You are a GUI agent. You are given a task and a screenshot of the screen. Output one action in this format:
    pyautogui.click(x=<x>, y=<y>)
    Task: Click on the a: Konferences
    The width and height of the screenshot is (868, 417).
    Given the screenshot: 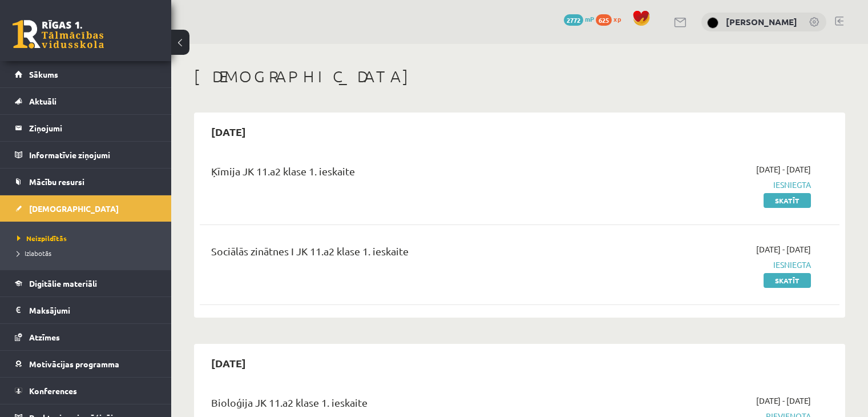 What is the action you would take?
    pyautogui.click(x=86, y=391)
    